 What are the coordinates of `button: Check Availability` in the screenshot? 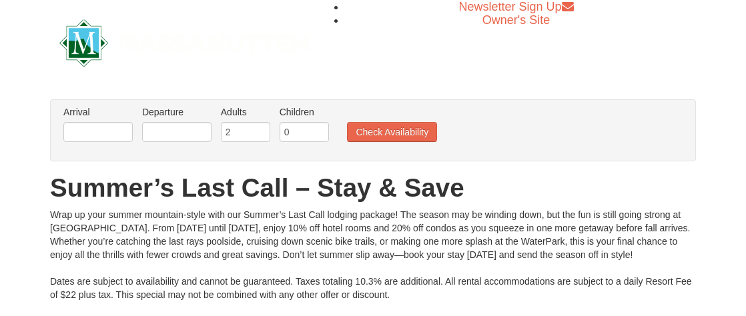 It's located at (392, 132).